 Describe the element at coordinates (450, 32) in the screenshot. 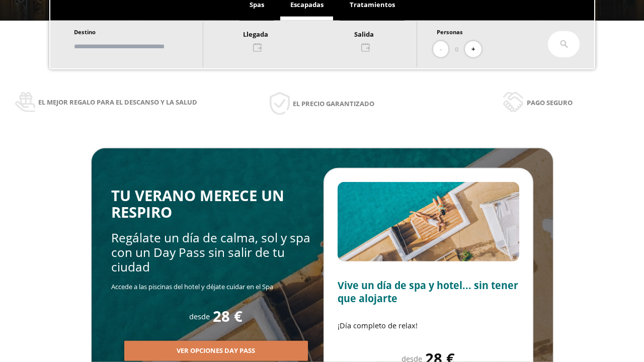

I see `span: Personas` at that location.